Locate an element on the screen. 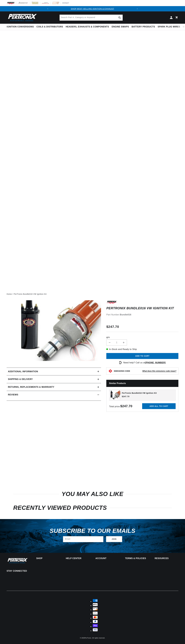  span: Engine Swaps is located at coordinates (120, 27).